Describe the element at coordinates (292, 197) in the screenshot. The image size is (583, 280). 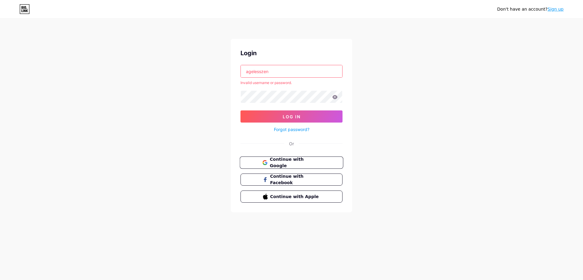
I see `button: Continue with Apple` at that location.